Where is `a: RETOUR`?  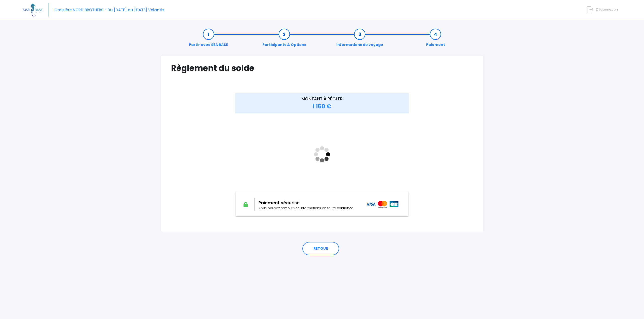
a: RETOUR is located at coordinates (321, 249).